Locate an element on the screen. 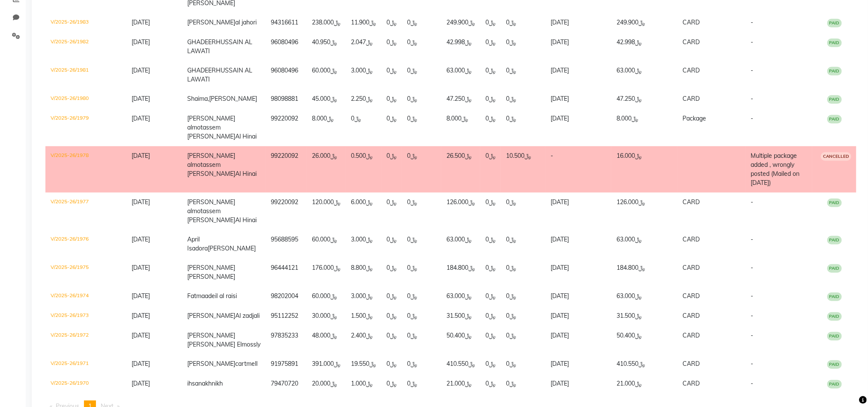  td: 99220092 is located at coordinates (286, 128).